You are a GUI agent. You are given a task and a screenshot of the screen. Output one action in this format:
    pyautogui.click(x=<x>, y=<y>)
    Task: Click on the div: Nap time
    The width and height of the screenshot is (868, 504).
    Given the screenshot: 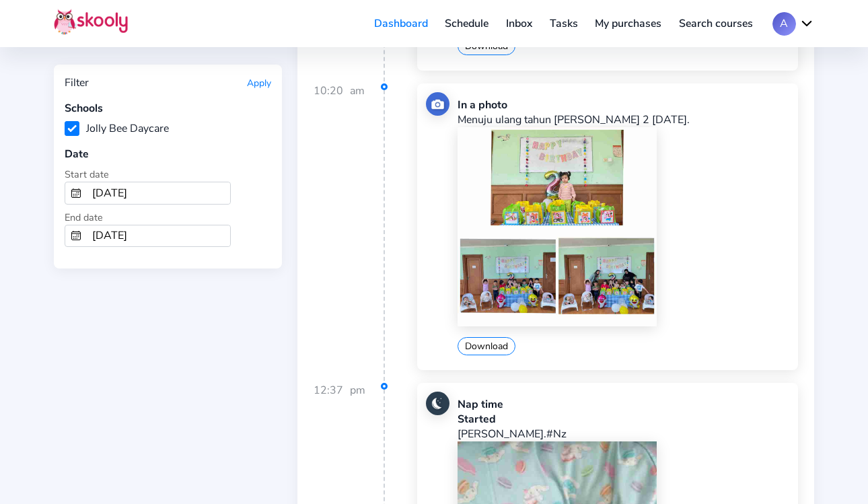 What is the action you would take?
    pyautogui.click(x=623, y=404)
    